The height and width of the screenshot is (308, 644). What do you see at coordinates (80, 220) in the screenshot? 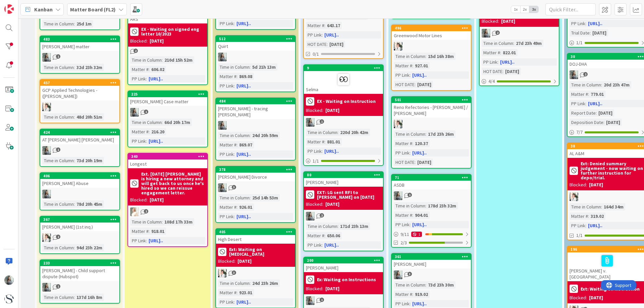
I see `div: 367` at bounding box center [80, 220].